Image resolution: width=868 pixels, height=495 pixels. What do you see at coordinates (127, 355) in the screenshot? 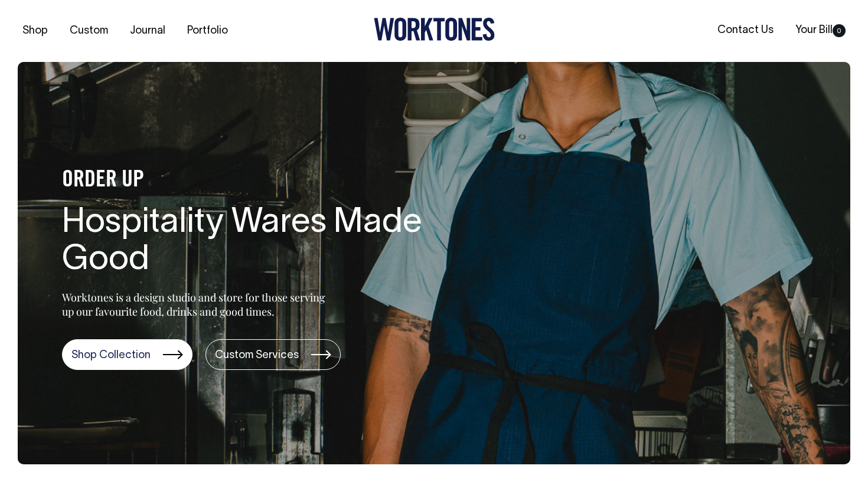
I see `a: Shop Collection` at bounding box center [127, 355].